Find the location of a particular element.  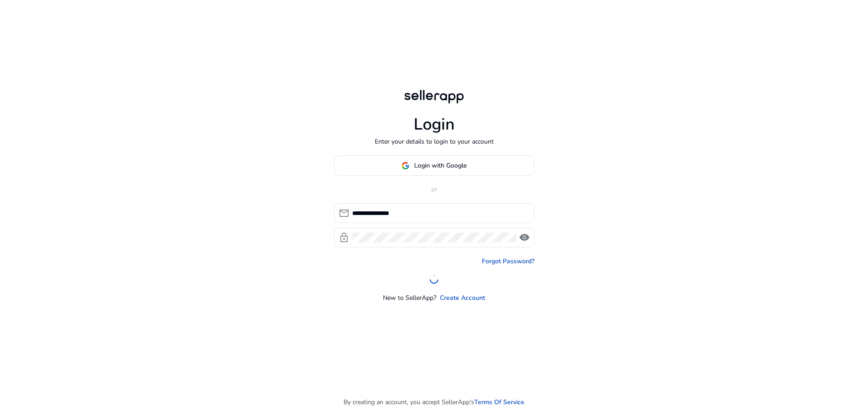

span: lock is located at coordinates (344, 238).